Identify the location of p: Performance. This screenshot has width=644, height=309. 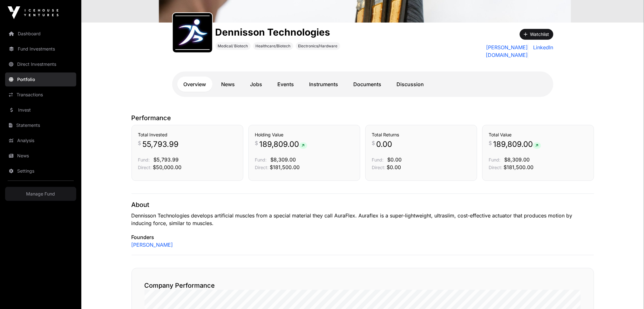
(363, 118).